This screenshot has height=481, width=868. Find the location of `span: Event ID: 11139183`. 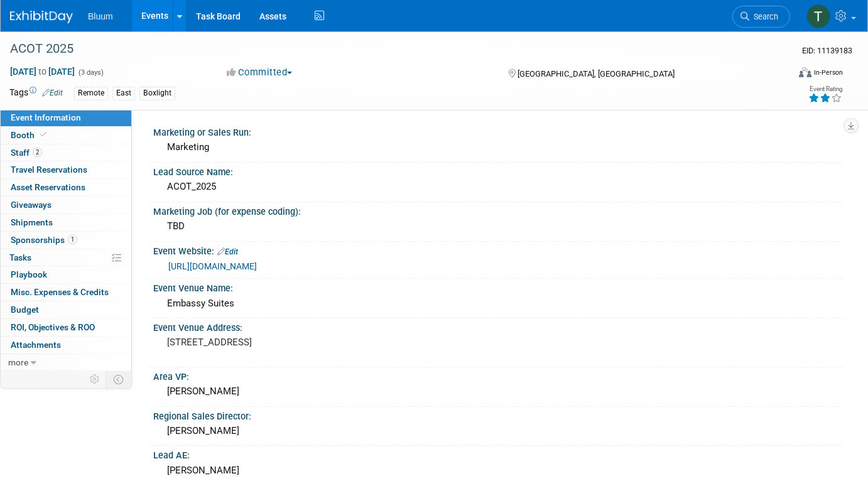

span: Event ID: 11139183 is located at coordinates (827, 50).